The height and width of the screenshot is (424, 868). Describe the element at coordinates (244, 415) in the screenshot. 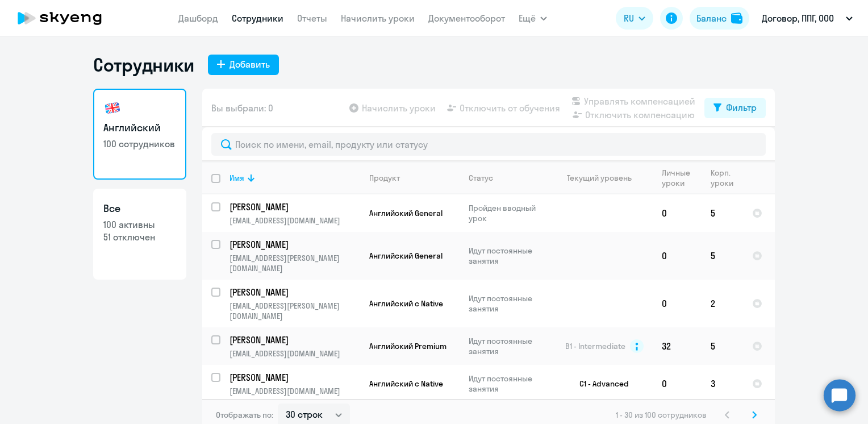

I see `span: Отображать по:` at that location.